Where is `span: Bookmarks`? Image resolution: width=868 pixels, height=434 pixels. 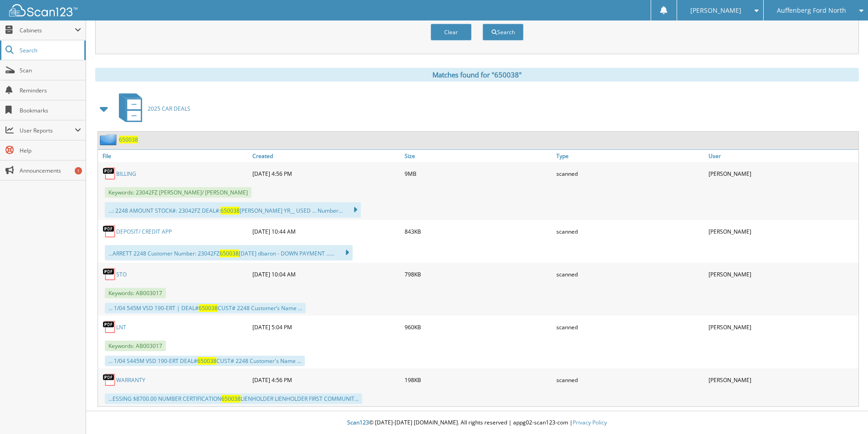
span: Bookmarks is located at coordinates (50, 110).